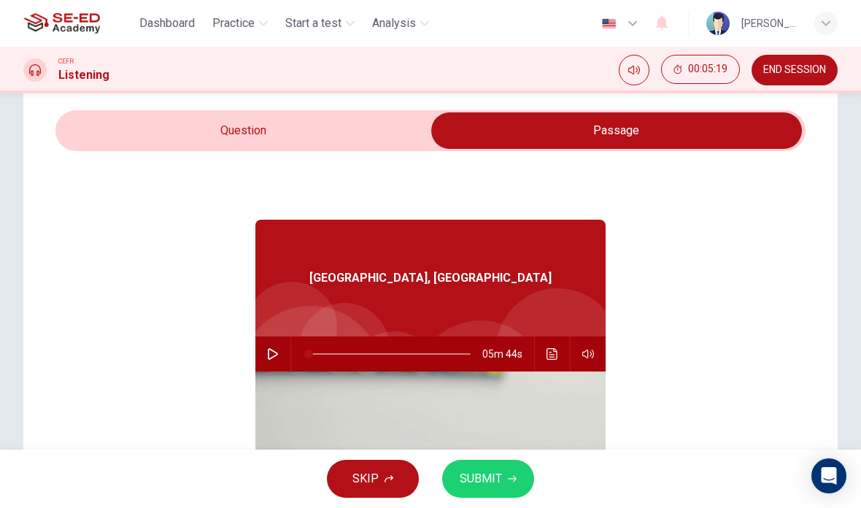 The height and width of the screenshot is (508, 861). What do you see at coordinates (394, 23) in the screenshot?
I see `span: Analysis` at bounding box center [394, 23].